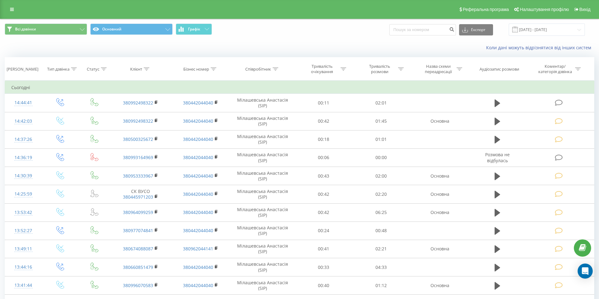 The height and width of the screenshot is (299, 599). What do you see at coordinates (138, 231) in the screenshot?
I see `a: 380977074841` at bounding box center [138, 231].